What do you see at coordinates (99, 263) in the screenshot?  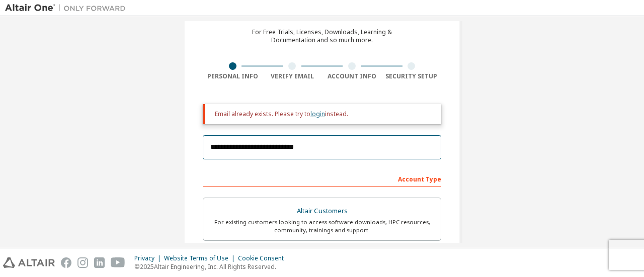 I see `img: linkedin.svg` at bounding box center [99, 263].